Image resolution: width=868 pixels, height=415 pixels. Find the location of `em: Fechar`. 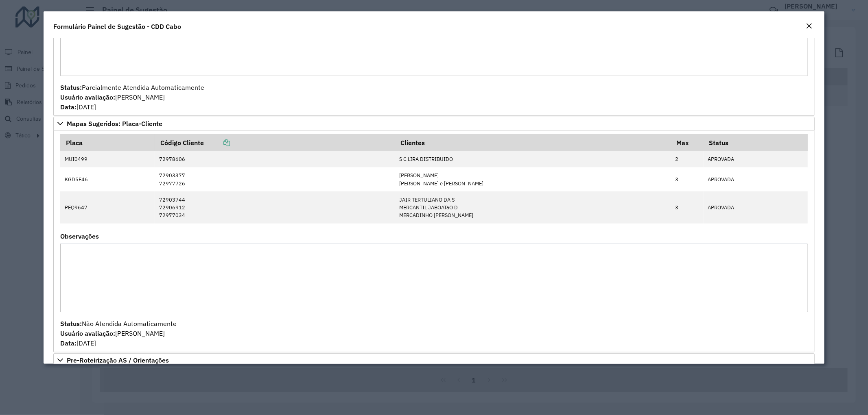

em: Fechar is located at coordinates (809, 26).